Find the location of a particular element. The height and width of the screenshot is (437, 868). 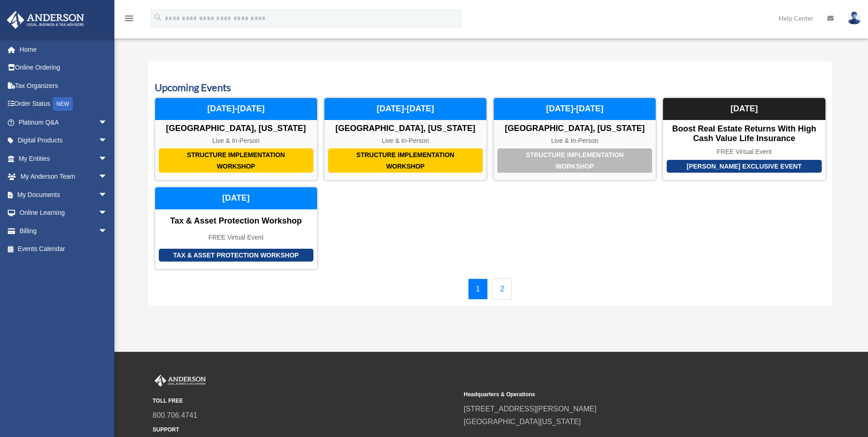

a: My Documentsarrow_drop_down is located at coordinates (64, 195).